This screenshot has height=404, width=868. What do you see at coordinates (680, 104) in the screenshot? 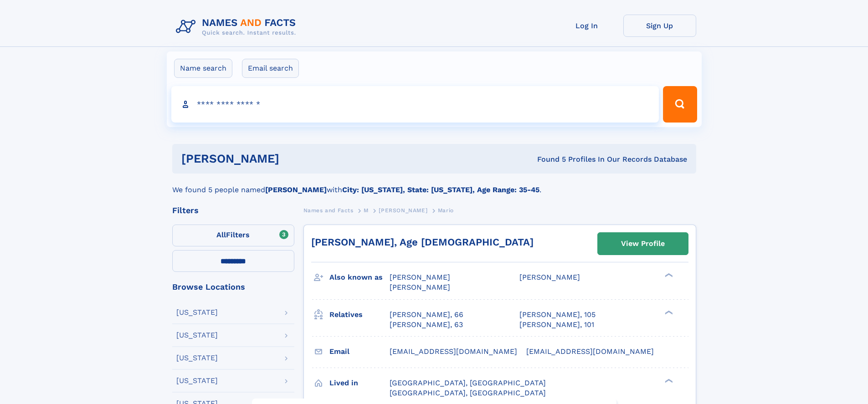
I see `button: Search Button` at bounding box center [680, 104].